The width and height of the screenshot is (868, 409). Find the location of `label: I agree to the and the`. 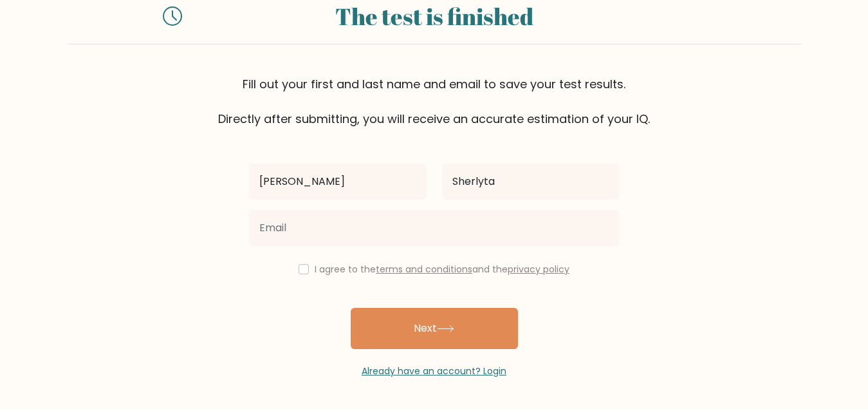

label: I agree to the and the is located at coordinates (442, 269).